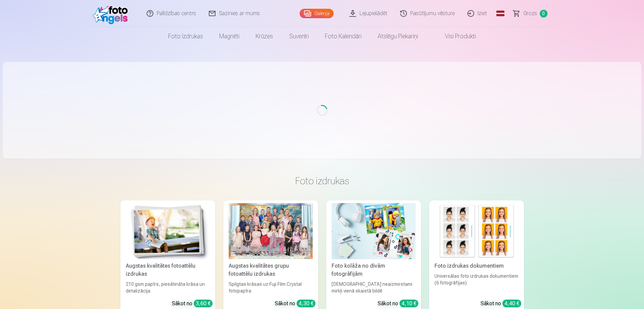 The height and width of the screenshot is (309, 644). Describe the element at coordinates (477, 266) in the screenshot. I see `div: Foto izdrukas dokumentiem` at that location.